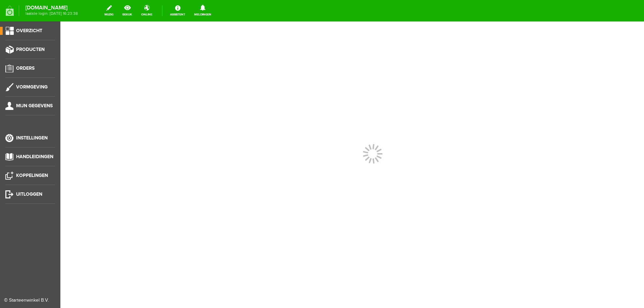 This screenshot has width=644, height=308. What do you see at coordinates (30, 49) in the screenshot?
I see `span: Producten` at bounding box center [30, 49].